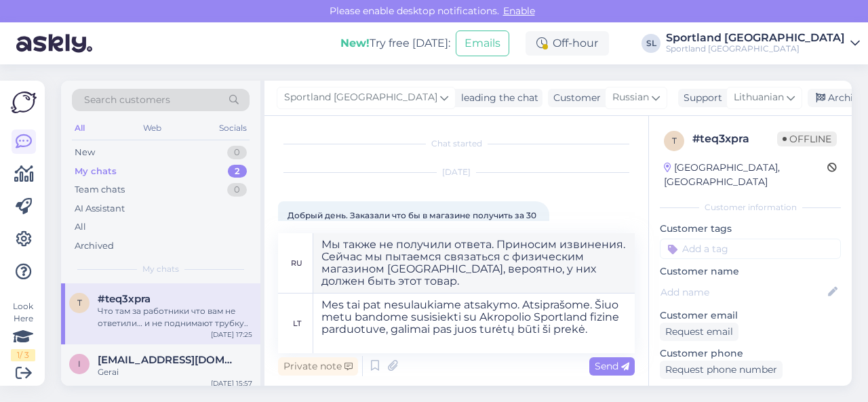 Image resolution: width=868 pixels, height=402 pixels. I want to click on b: New!, so click(355, 43).